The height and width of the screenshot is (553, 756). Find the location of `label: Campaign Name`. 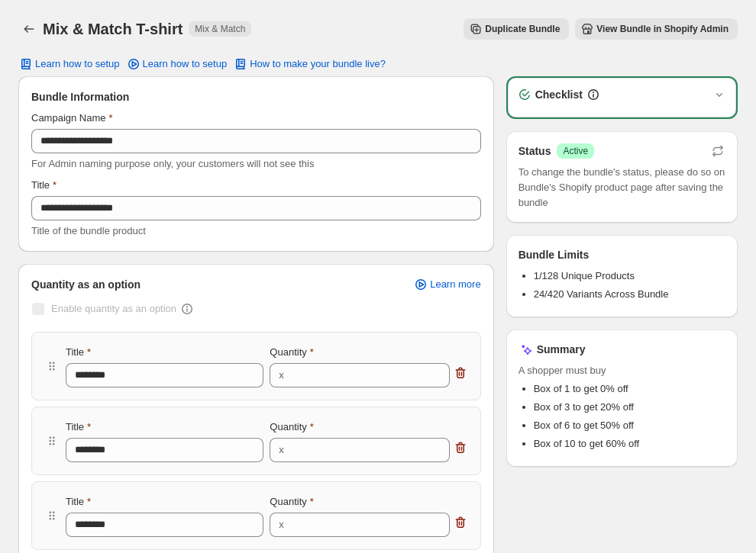

label: Campaign Name is located at coordinates (72, 118).